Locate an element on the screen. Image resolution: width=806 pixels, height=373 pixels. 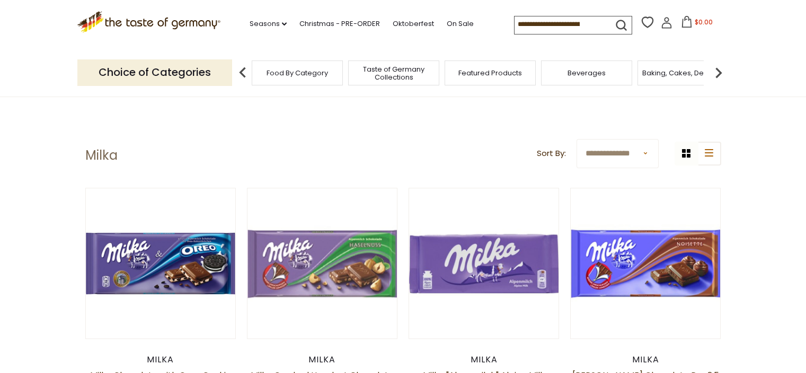
a: Christmas - PRE-ORDER is located at coordinates (340, 24).